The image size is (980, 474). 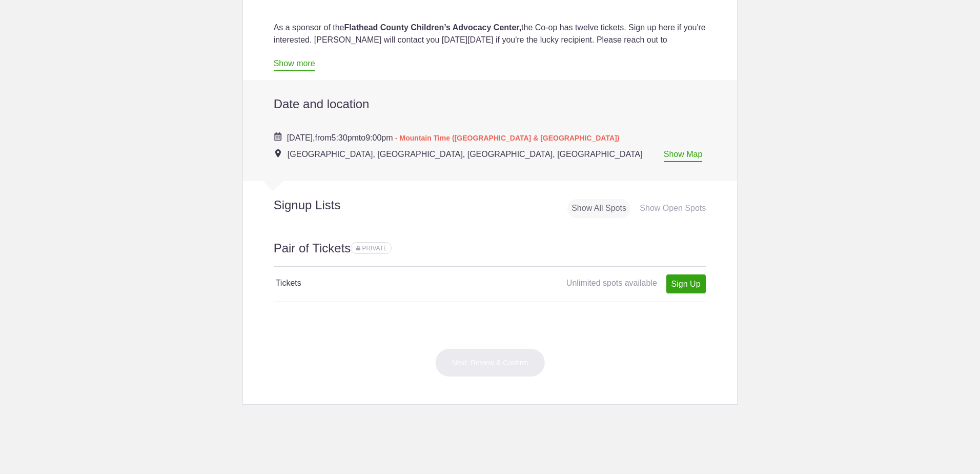 I want to click on a: Show more, so click(x=294, y=65).